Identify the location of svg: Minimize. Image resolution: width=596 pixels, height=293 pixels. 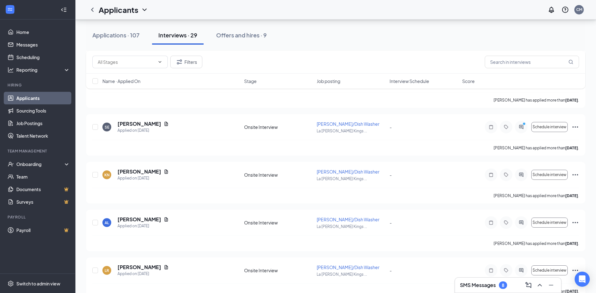
(551, 285).